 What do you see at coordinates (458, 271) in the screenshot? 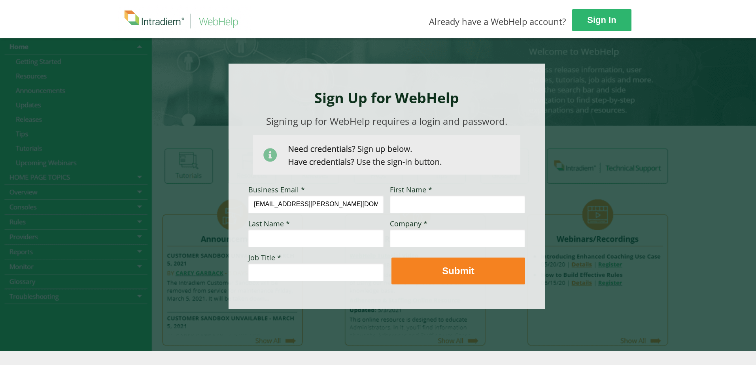
I see `button: Submit` at bounding box center [458, 271].